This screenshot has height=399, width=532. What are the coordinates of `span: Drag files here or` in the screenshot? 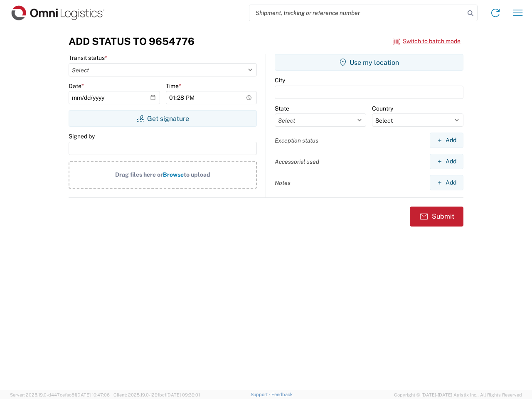 It's located at (139, 175).